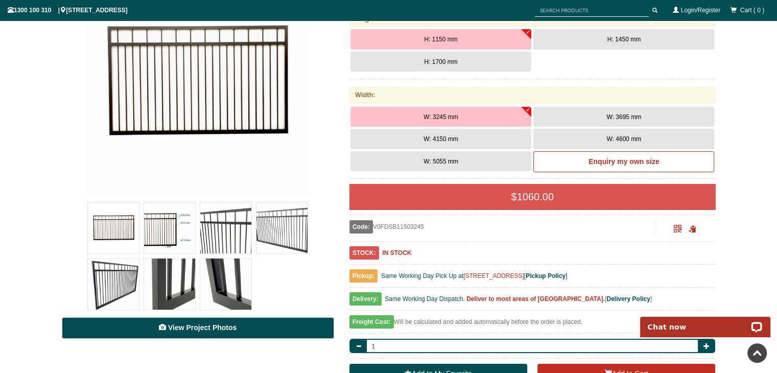  What do you see at coordinates (440, 62) in the screenshot?
I see `span: H: 1700 mm` at bounding box center [440, 62].